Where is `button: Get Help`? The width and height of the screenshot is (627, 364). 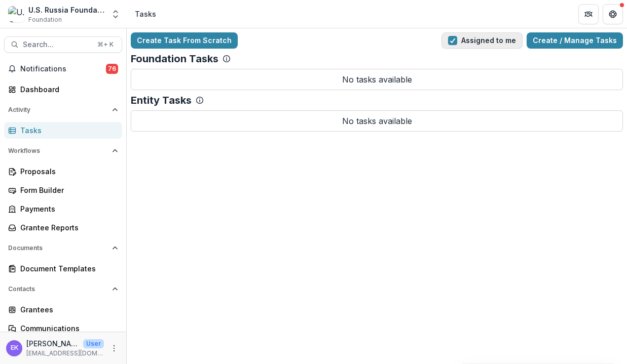
button: Get Help is located at coordinates (613, 14).